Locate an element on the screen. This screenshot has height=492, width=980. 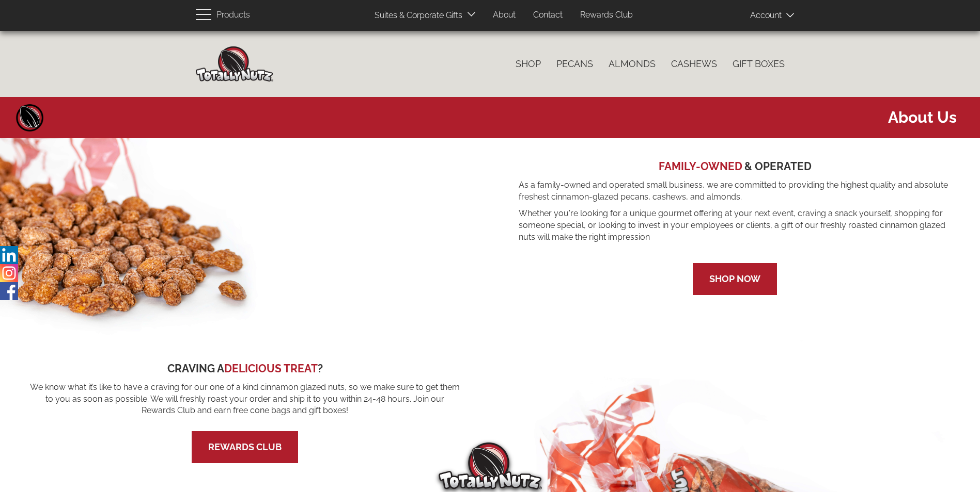
span: CRAVING A ? is located at coordinates (245, 368).